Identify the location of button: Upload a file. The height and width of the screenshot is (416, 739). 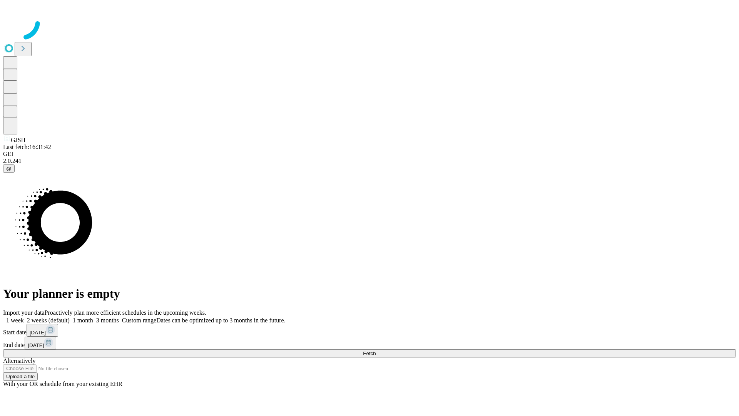
(20, 376).